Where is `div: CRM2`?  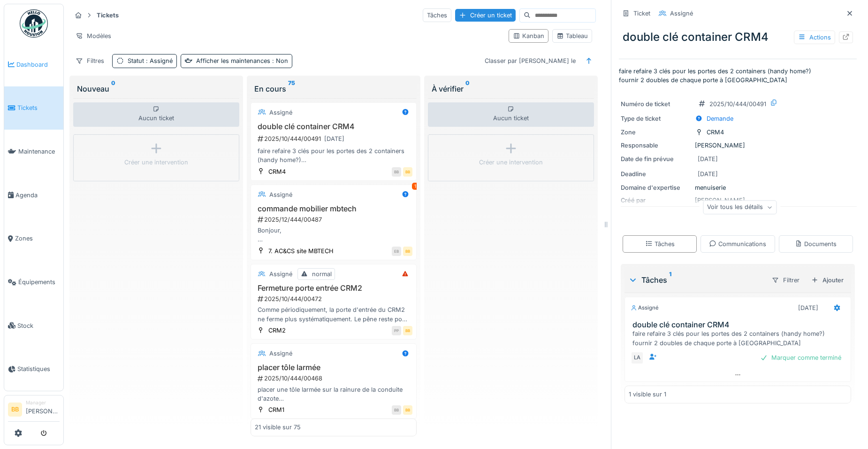 div: CRM2 is located at coordinates (277, 330).